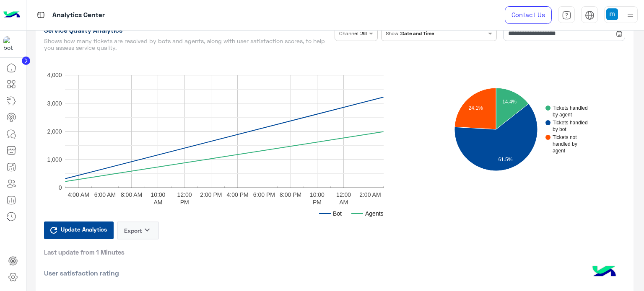 This screenshot has height=291, width=644. What do you see at coordinates (54, 75) in the screenshot?
I see `text: 4,000` at bounding box center [54, 75].